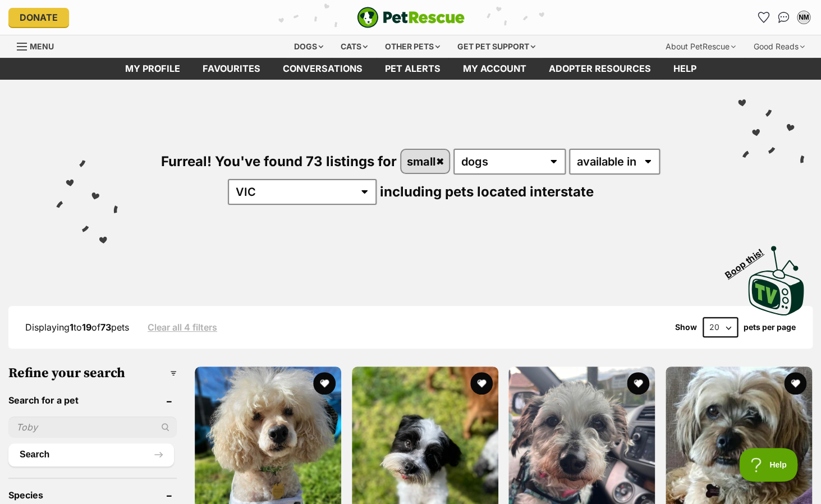  Describe the element at coordinates (77, 327) in the screenshot. I see `span: Displaying to of pets` at that location.